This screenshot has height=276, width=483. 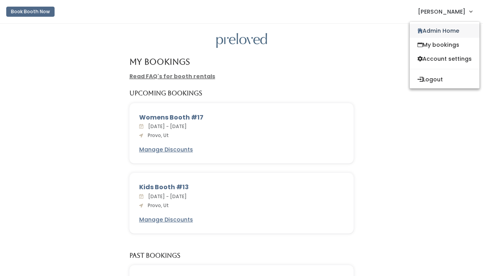 I want to click on a: Admin Home, so click(x=444, y=31).